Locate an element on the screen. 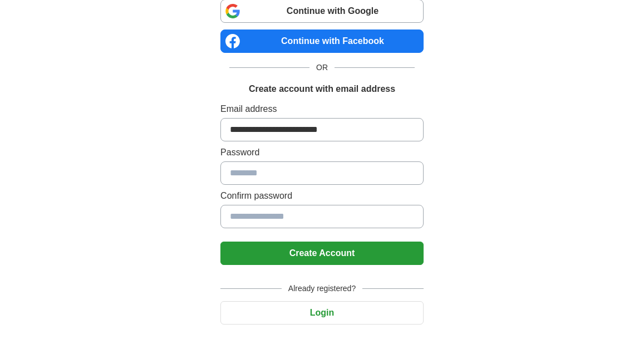 The height and width of the screenshot is (339, 644). button: Create Account is located at coordinates (322, 253).